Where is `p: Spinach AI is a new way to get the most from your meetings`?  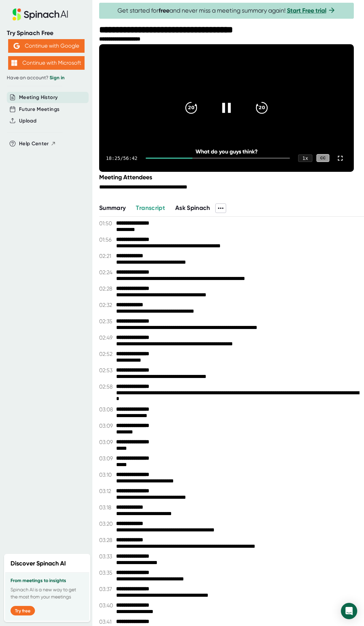 p: Spinach AI is a new way to get the most from your meetings is located at coordinates (47, 593).